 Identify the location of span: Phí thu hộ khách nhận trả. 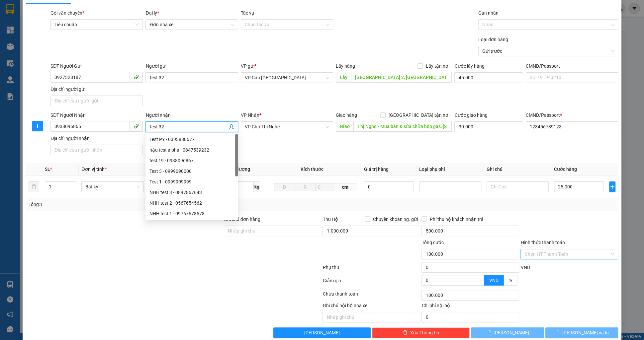
(456, 220).